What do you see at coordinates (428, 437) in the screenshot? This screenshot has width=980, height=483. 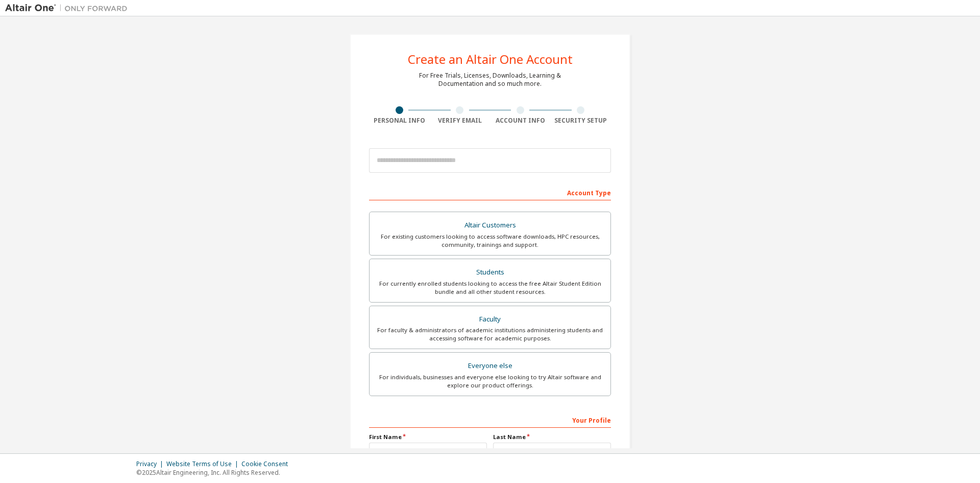 I see `label: First Name` at bounding box center [428, 437].